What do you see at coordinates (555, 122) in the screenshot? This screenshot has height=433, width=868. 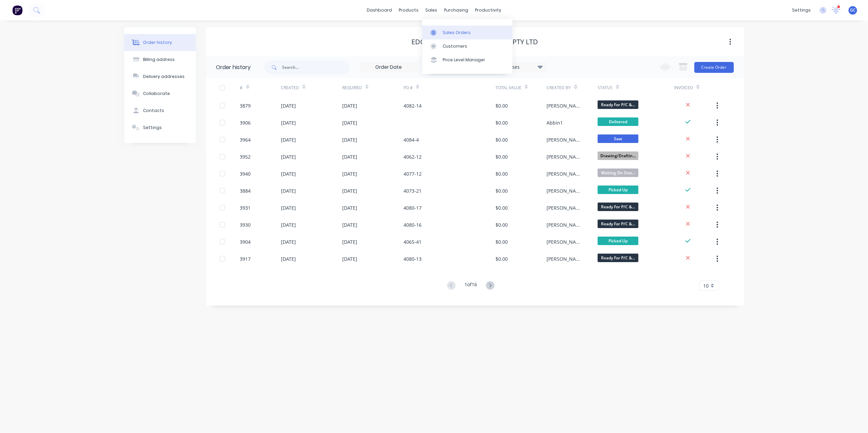 I see `div: Abbin1` at bounding box center [555, 122].